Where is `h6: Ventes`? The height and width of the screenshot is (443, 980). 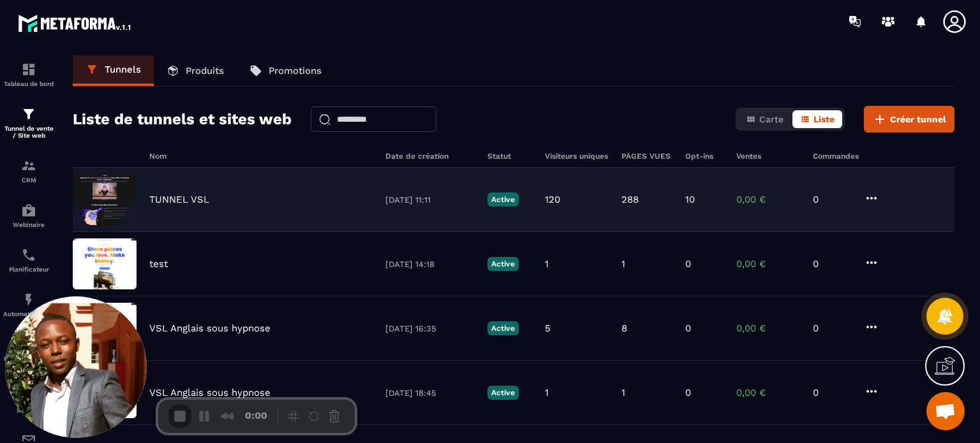
h6: Ventes is located at coordinates (768, 156).